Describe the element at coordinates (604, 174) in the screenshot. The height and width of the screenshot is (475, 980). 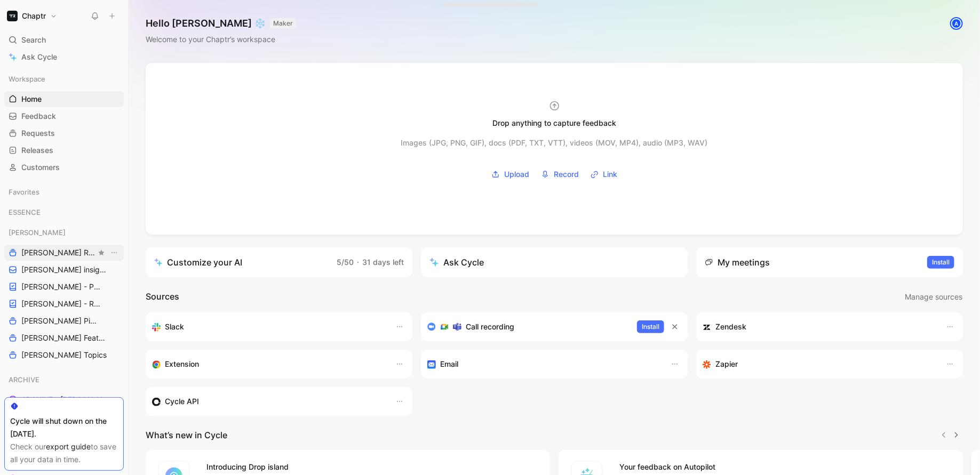
I see `button: Link` at that location.